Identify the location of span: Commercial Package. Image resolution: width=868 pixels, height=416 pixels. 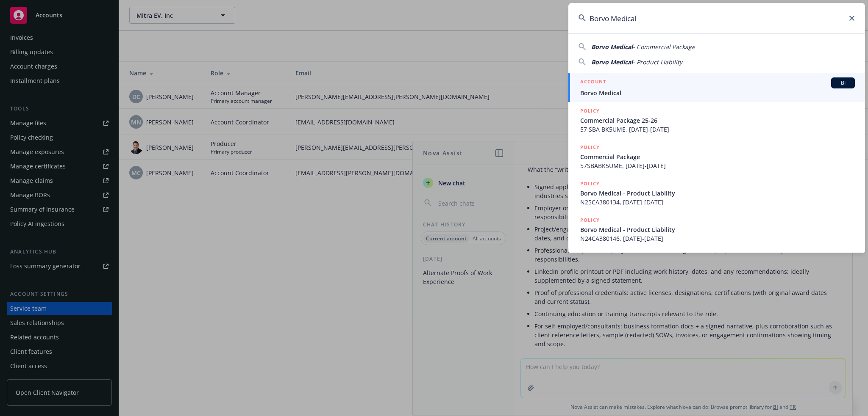
(718, 156).